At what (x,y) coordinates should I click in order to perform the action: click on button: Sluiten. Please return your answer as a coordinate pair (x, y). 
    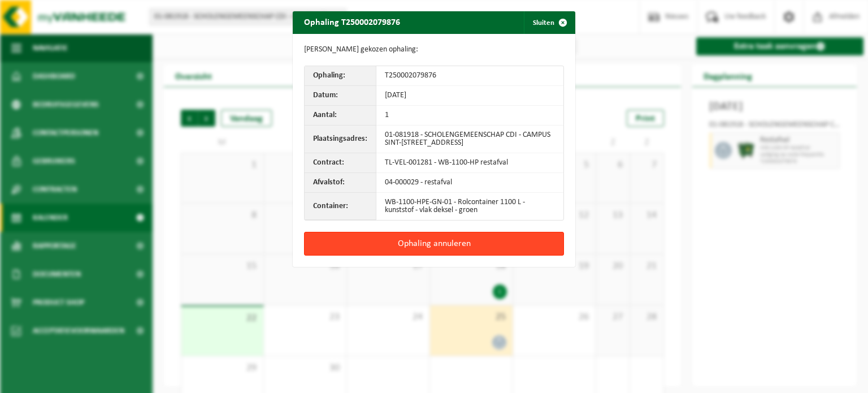
    Looking at the image, I should click on (549, 22).